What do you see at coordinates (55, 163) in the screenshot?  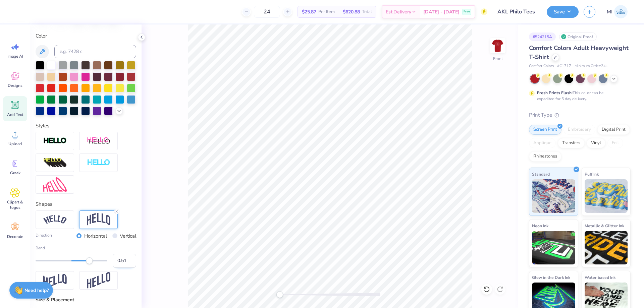 I see `img: 3D Illusion` at bounding box center [55, 163].